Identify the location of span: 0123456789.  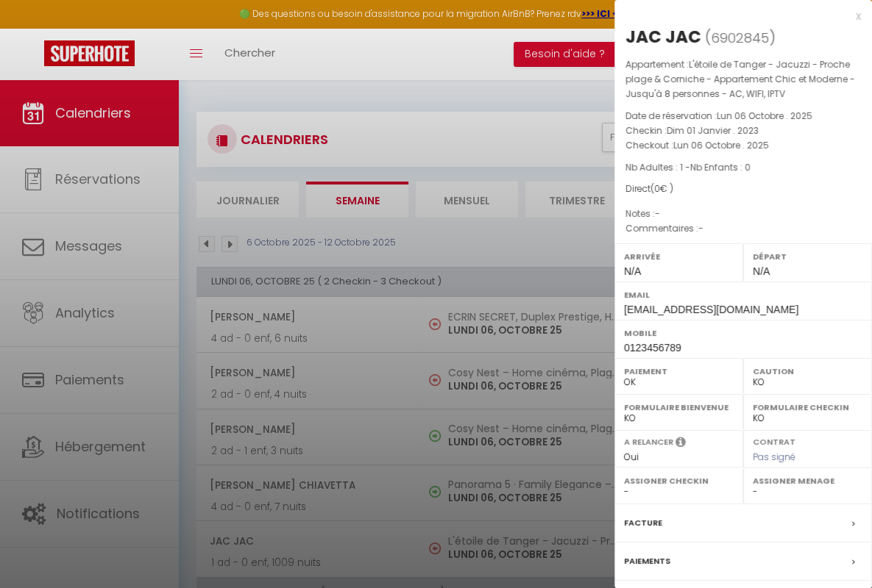
(653, 348).